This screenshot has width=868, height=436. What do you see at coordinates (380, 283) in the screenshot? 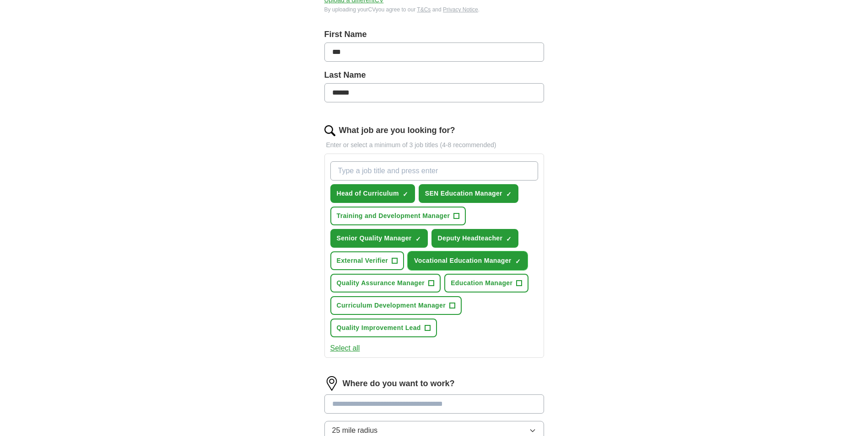
I see `span: Quality Assurance Manager` at bounding box center [380, 283].